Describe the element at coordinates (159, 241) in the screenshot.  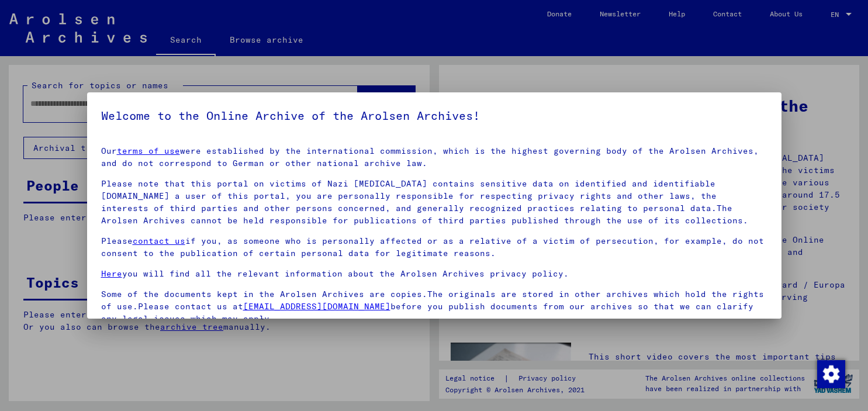
I see `a: contact us` at that location.